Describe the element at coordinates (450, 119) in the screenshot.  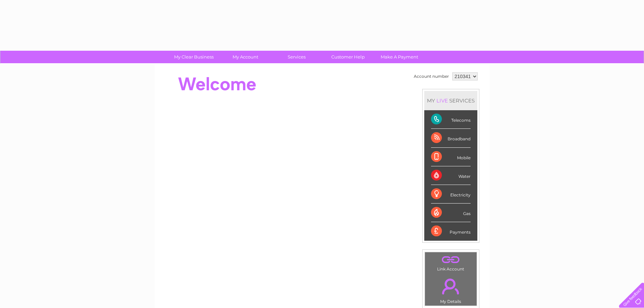
I see `div: Telecoms` at that location.